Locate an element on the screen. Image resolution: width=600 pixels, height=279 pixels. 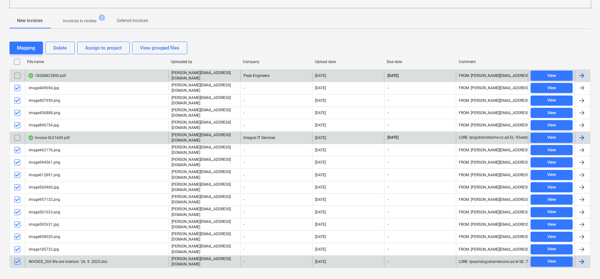
div: Due date is located at coordinates (420, 62).